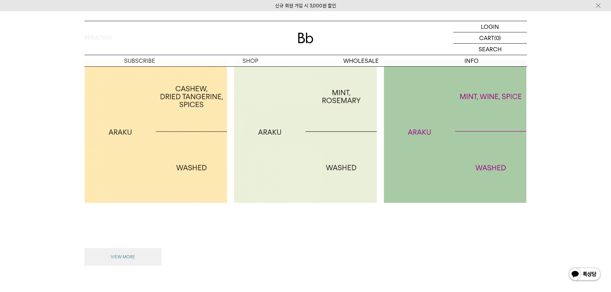 The height and width of the screenshot is (292, 611). Describe the element at coordinates (490, 49) in the screenshot. I see `p: SEARCH` at that location.